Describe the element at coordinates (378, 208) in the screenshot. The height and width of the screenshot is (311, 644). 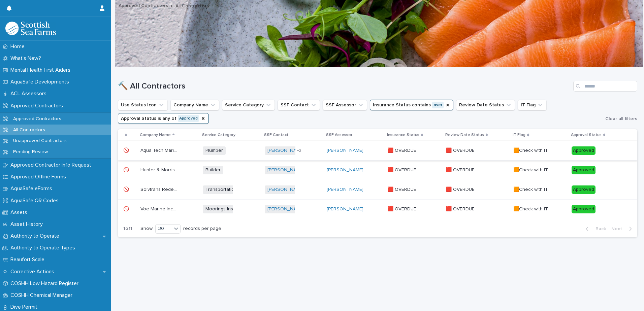
I see `tr: 🚫🚫 Voe Marine Incorporating Voe Marine Engineering Ltd & Voe Marine Services LtdVoe Marine Incorp...` at that location.